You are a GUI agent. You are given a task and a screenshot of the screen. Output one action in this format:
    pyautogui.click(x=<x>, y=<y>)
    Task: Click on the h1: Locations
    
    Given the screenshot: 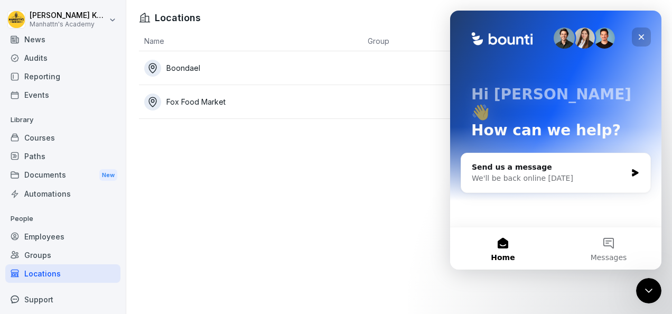 What is the action you would take?
    pyautogui.click(x=178, y=17)
    